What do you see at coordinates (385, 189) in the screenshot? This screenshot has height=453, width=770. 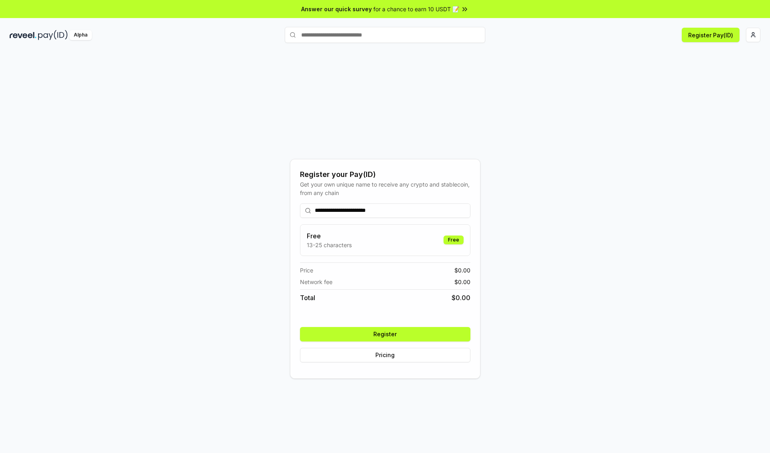 I see `div: Get your own unique name to receive any crypto and stablecoin, from any chain` at bounding box center [385, 189].